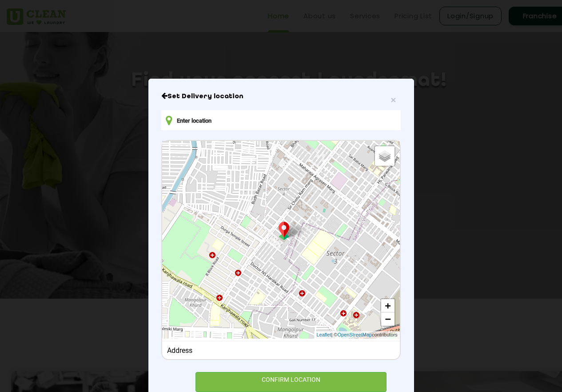  I want to click on button: Close, so click(393, 100).